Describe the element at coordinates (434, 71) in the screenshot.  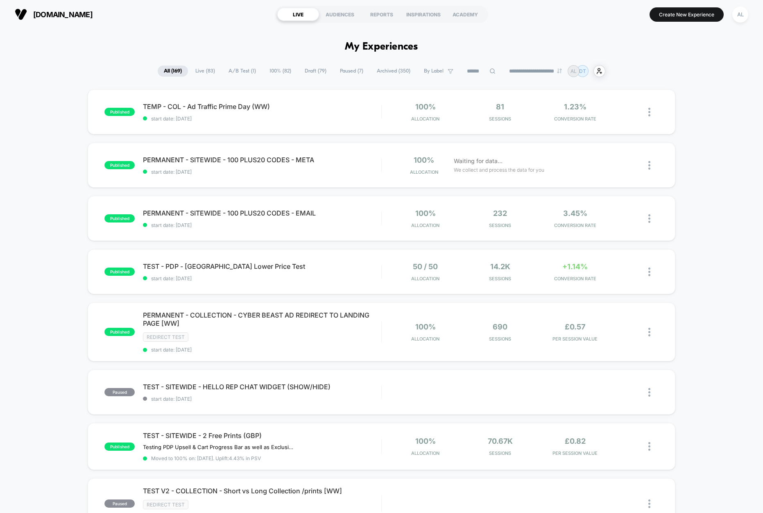
I see `span: By Label` at that location.